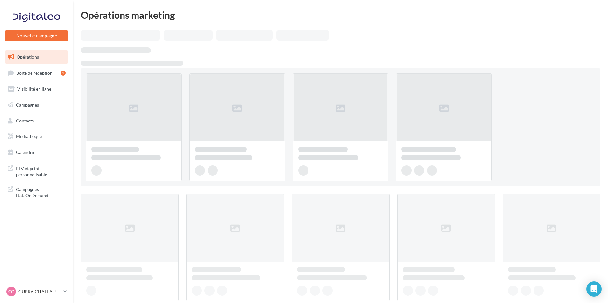  I want to click on a: Calendrier, so click(37, 152).